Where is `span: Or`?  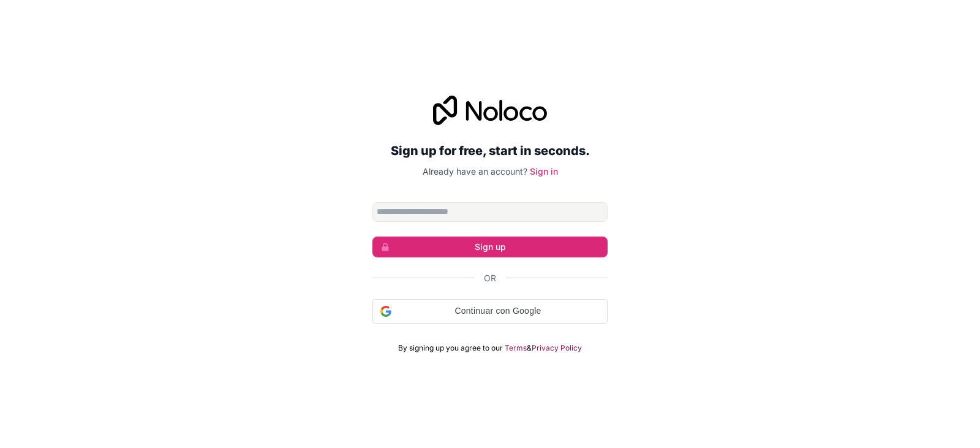 span: Or is located at coordinates (490, 278).